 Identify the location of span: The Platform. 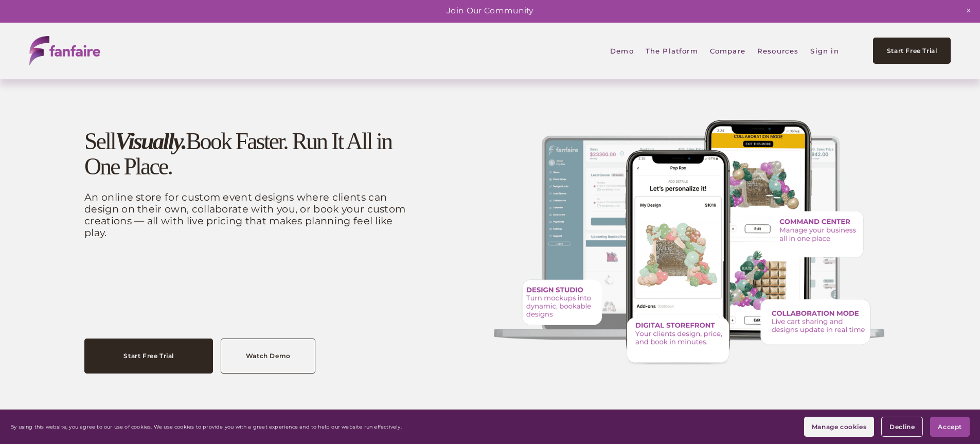
(672, 51).